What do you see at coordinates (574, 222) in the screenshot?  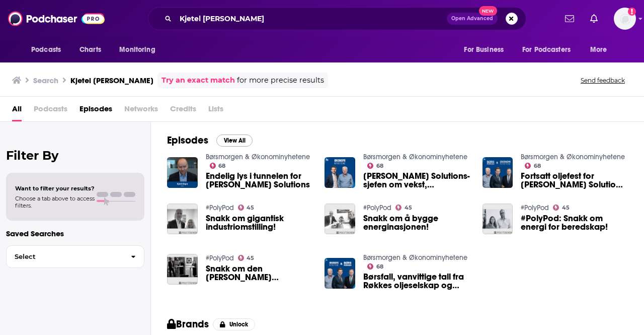 I see `span: #PolyPod: Snakk om energi for beredskap!` at bounding box center [574, 222].